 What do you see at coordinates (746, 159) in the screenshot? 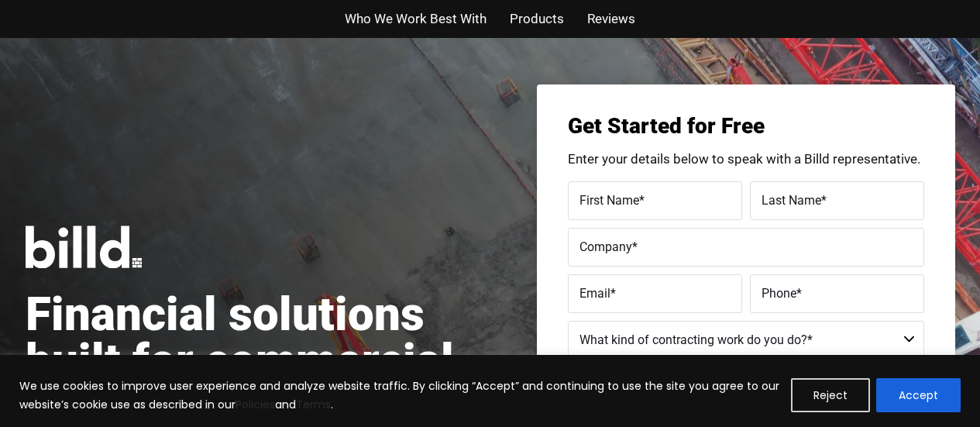
I see `p: Enter your details below to speak with a Billd representative.` at bounding box center [746, 159].